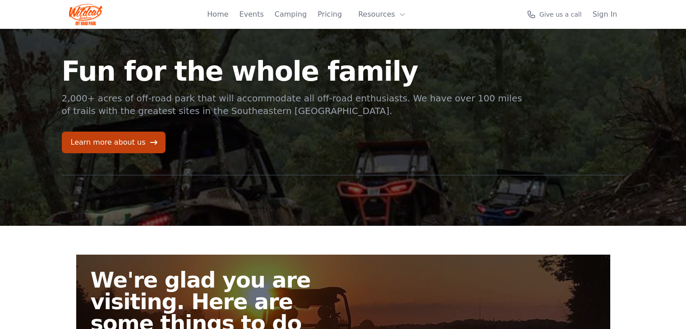 The height and width of the screenshot is (329, 686). Describe the element at coordinates (555, 14) in the screenshot. I see `a: Give us a call` at that location.